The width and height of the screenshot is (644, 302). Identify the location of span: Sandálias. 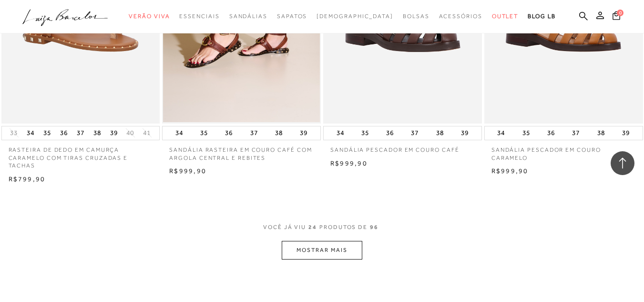
(248, 16).